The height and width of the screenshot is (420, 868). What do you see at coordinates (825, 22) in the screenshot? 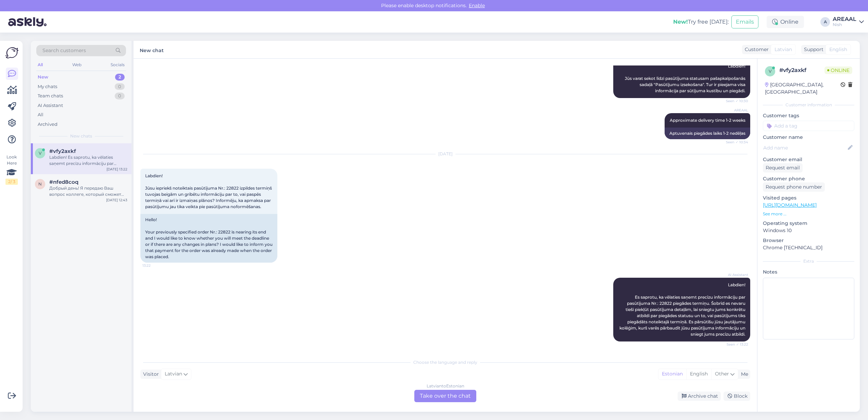
I see `div: A` at bounding box center [825, 22].